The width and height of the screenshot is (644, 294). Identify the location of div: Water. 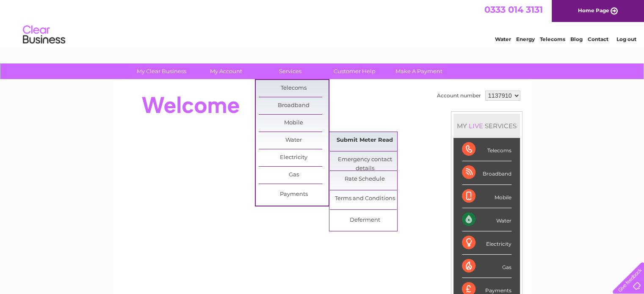
(487, 219).